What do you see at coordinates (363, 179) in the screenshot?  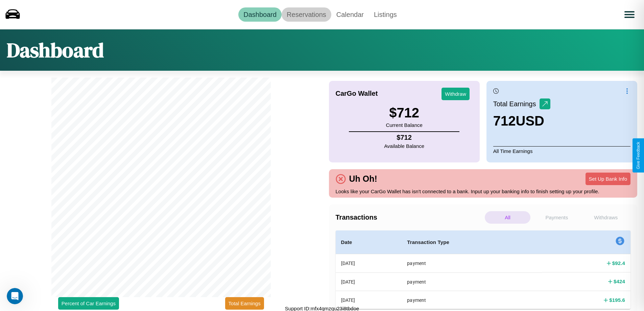 I see `h4: Uh Oh!` at bounding box center [363, 179].